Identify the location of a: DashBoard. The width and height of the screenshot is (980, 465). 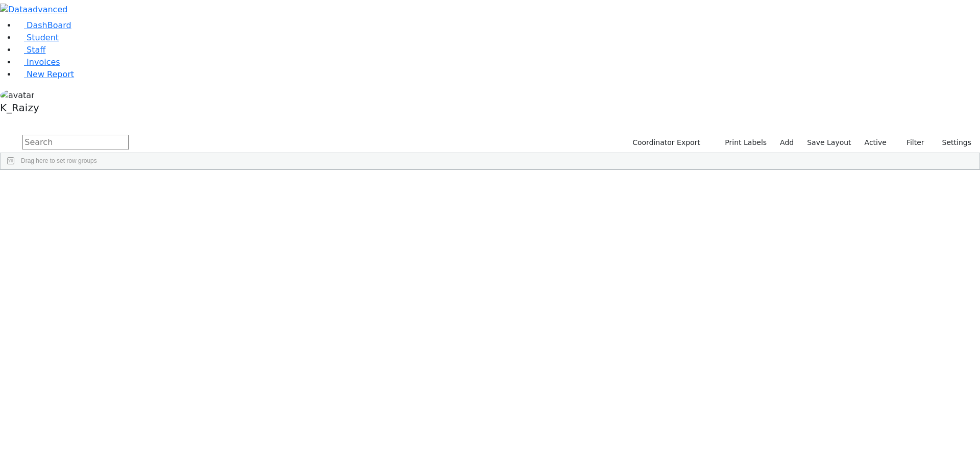
(44, 25).